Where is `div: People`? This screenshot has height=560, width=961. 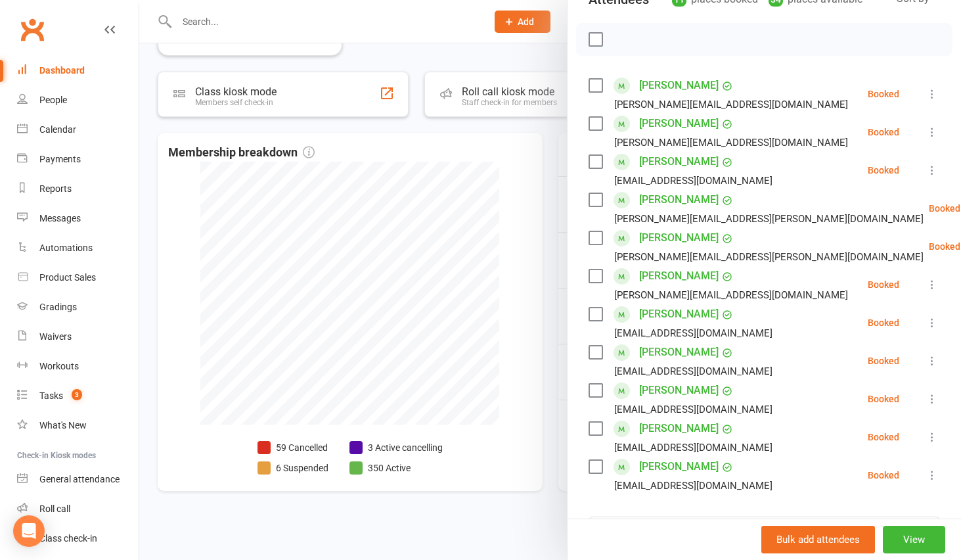
div: People is located at coordinates (53, 100).